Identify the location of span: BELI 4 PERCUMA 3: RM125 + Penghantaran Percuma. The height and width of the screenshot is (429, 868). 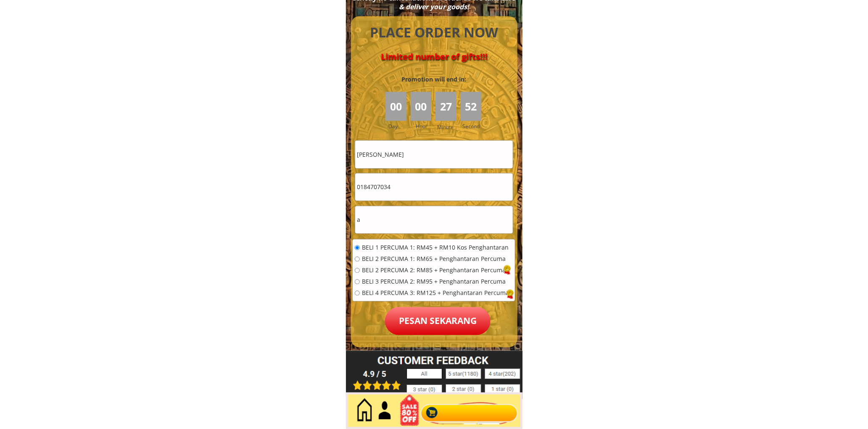
(436, 293).